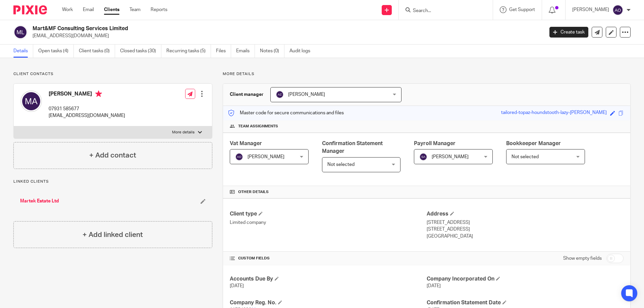 The height and width of the screenshot is (308, 644). Describe the element at coordinates (245, 51) in the screenshot. I see `a: Emails` at that location.